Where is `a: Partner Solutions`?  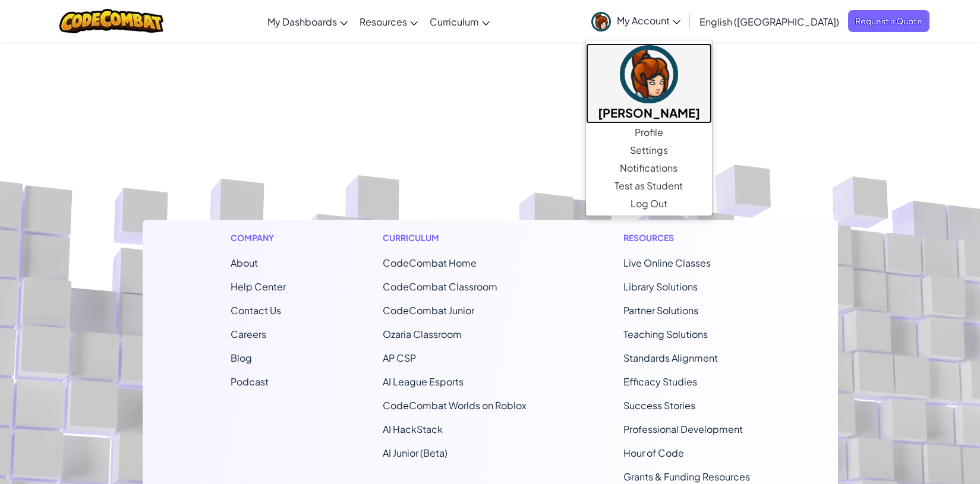
a: Partner Solutions is located at coordinates (661, 310).